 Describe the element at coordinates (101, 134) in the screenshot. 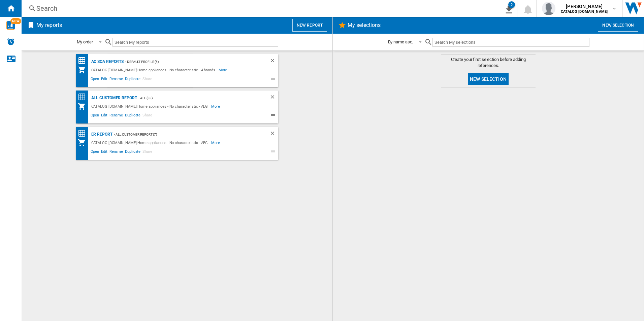

I see `div: ER Report` at that location.